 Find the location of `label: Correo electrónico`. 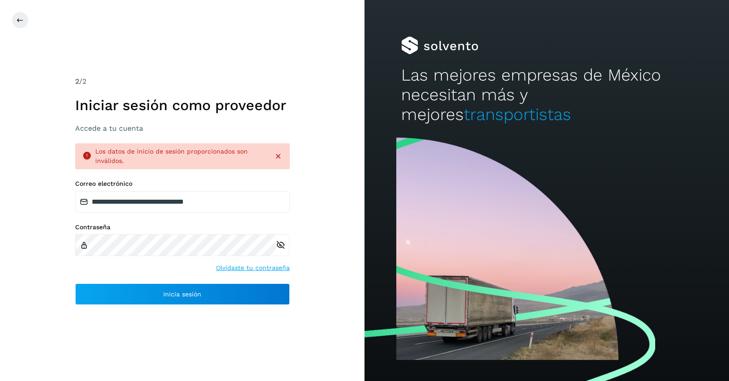

label: Correo electrónico is located at coordinates (183, 183).